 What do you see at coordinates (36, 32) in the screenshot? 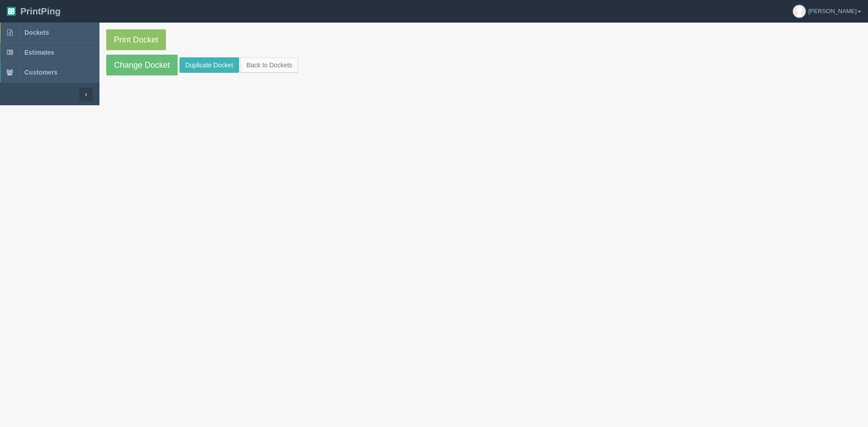
I see `span: Dockets` at bounding box center [36, 32].